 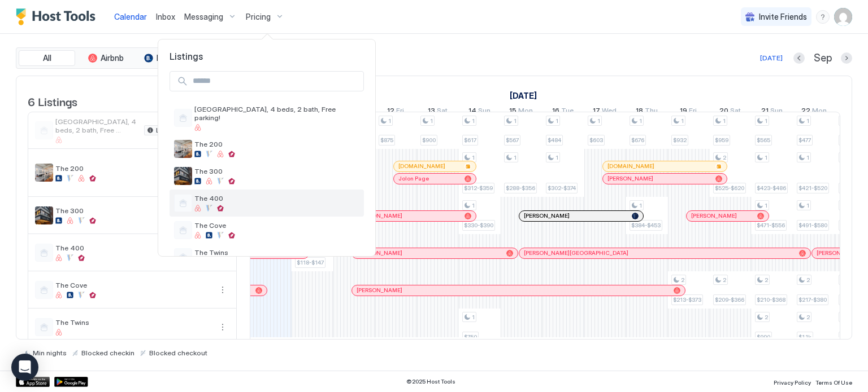 I want to click on span: The Cove, so click(x=277, y=225).